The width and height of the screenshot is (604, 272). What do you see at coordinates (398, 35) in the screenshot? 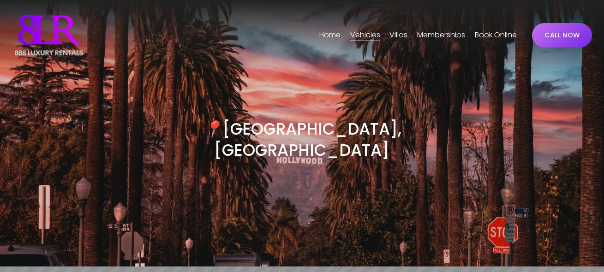
I see `span: Villas` at bounding box center [398, 35].